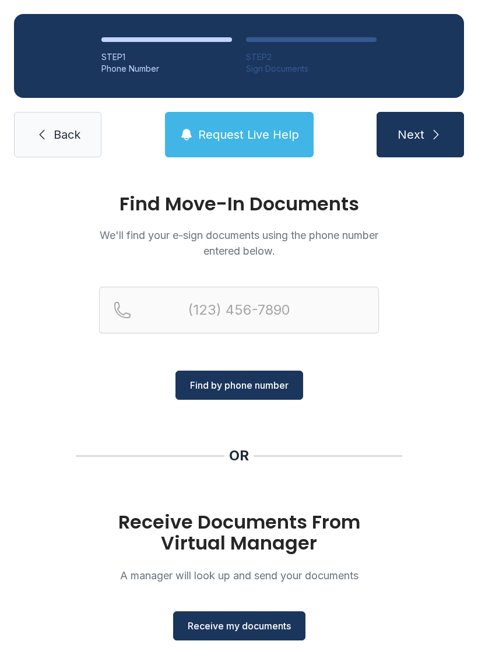 The width and height of the screenshot is (478, 662). Describe the element at coordinates (239, 204) in the screenshot. I see `h1: Find Move-In Documents` at that location.